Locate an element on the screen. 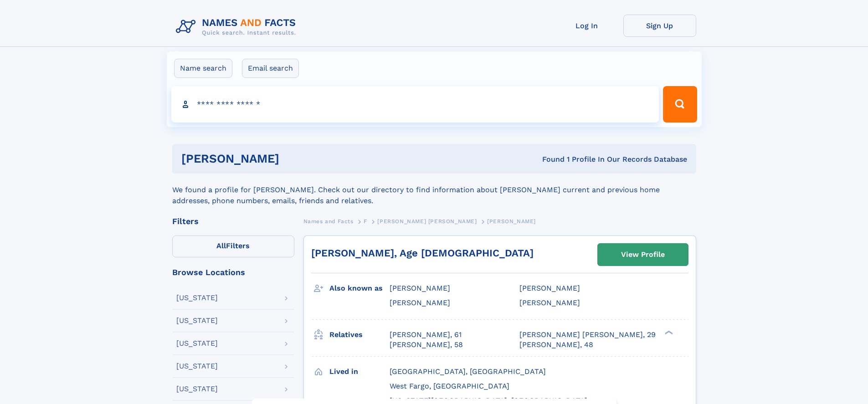  img: Logo Names and Facts is located at coordinates (238, 27).